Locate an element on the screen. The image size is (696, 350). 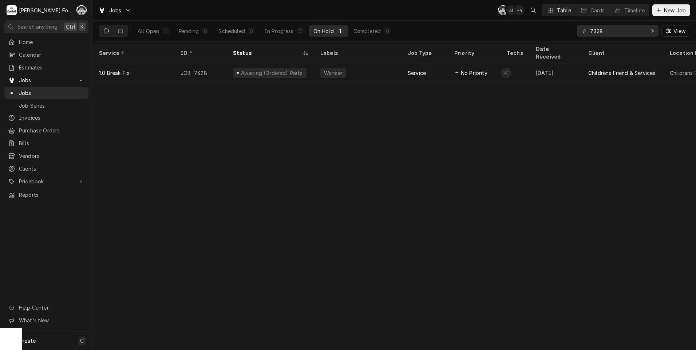
span: View is located at coordinates (680, 31).